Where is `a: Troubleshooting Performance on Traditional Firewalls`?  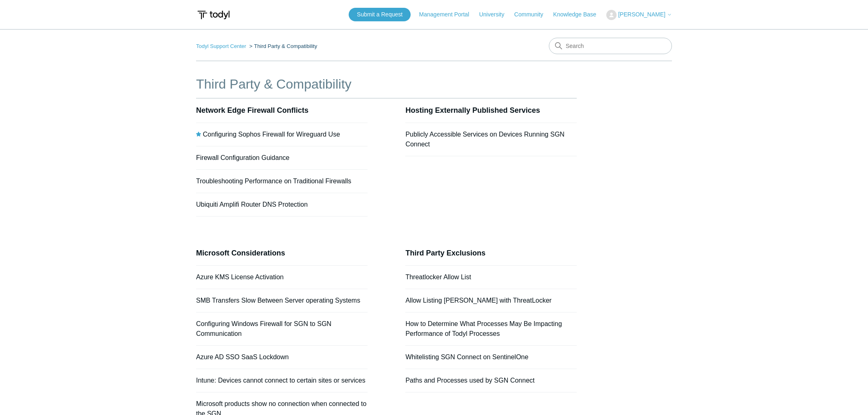 a: Troubleshooting Performance on Traditional Firewalls is located at coordinates (273, 181).